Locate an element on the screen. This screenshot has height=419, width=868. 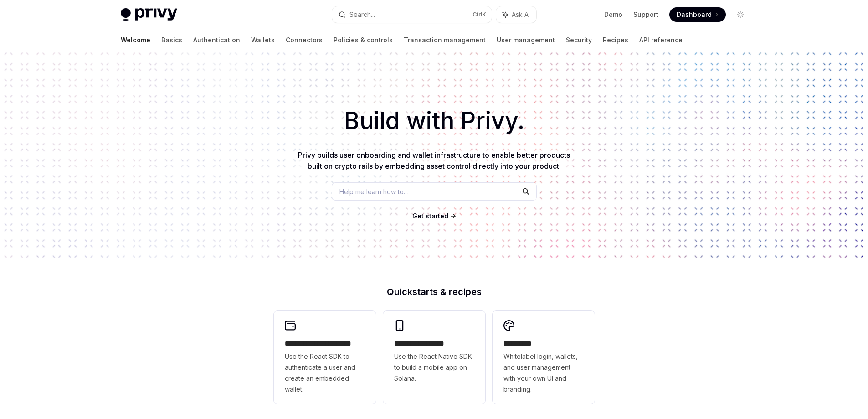
a: Welcome is located at coordinates (135, 40).